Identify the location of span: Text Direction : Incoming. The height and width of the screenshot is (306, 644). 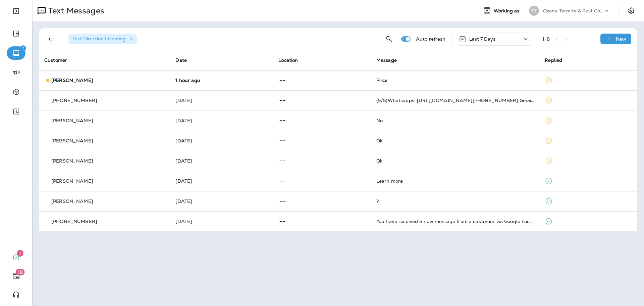
(99, 39).